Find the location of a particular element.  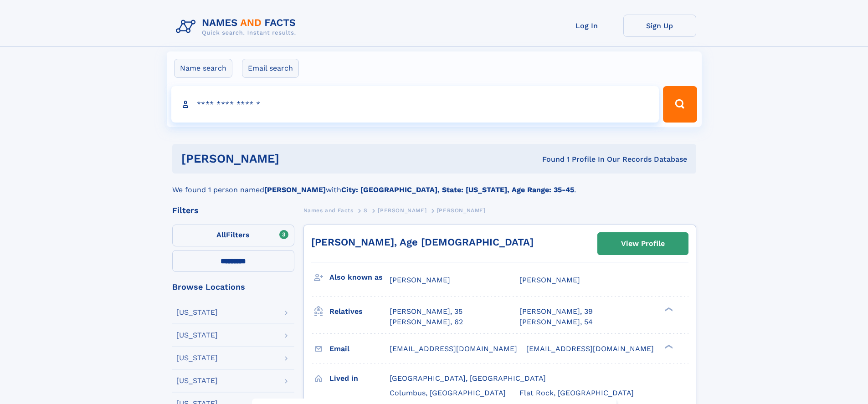

a: Log In is located at coordinates (587, 26).